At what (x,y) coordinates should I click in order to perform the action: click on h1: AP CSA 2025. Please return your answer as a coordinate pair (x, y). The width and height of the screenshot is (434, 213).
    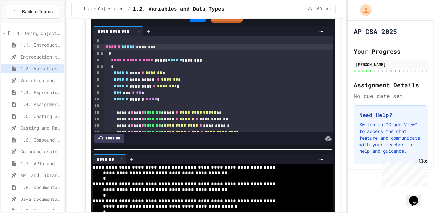
    Looking at the image, I should click on (375, 31).